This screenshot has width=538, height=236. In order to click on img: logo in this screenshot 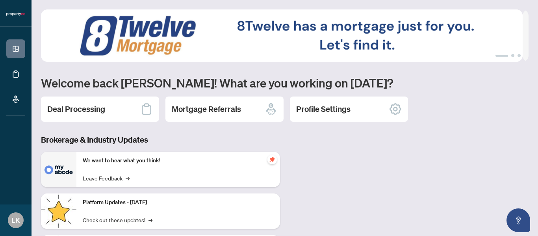, I will do `click(16, 14)`.